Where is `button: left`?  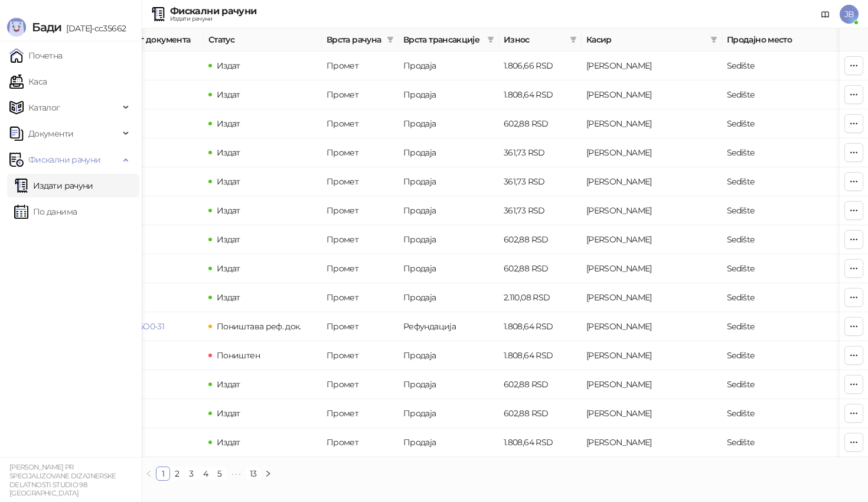 button: left is located at coordinates (148, 473).